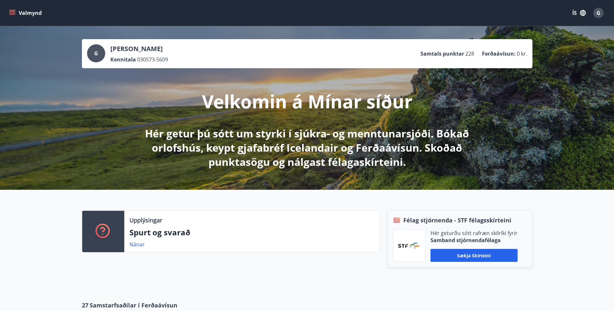 The width and height of the screenshot is (614, 311). I want to click on span: 228, so click(469, 54).